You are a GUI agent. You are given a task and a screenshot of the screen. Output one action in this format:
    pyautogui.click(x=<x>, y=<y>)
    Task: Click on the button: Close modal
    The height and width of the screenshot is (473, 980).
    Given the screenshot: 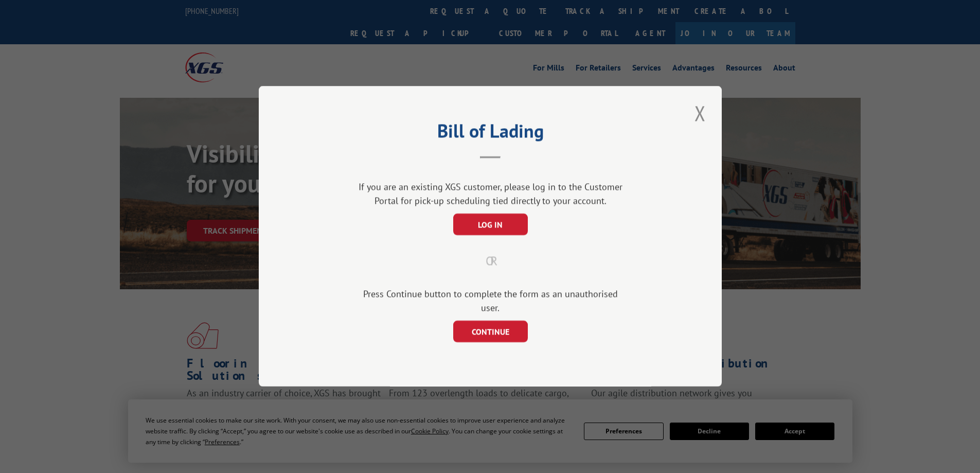 What is the action you would take?
    pyautogui.click(x=701, y=113)
    